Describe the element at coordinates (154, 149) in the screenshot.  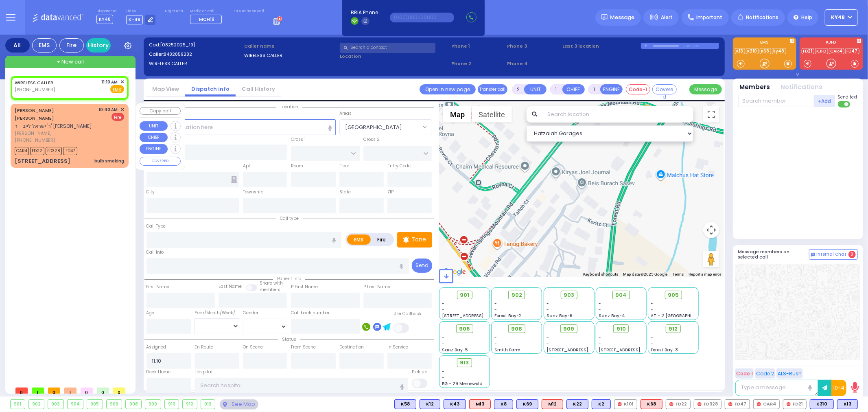
I see `button: ENGINE` at that location.